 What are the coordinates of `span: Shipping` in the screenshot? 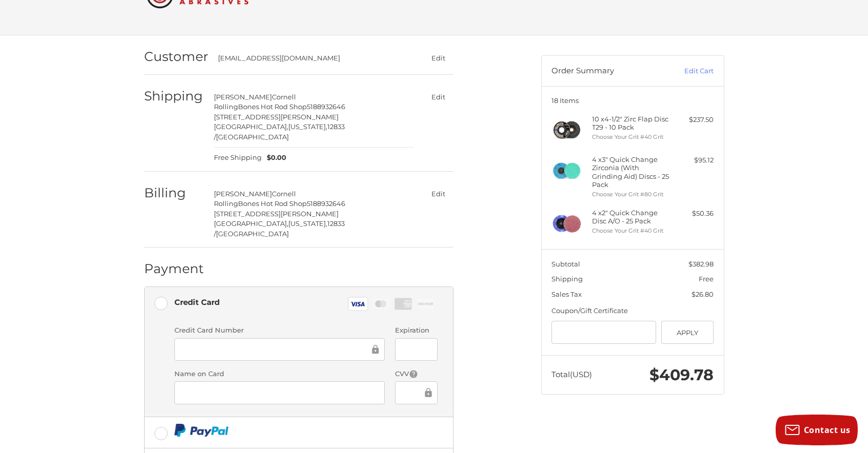 It's located at (567, 279).